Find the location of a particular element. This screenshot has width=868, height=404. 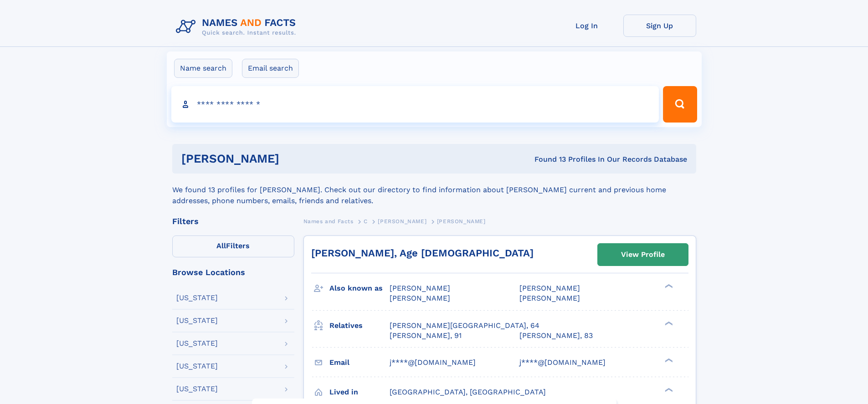

h3: Email is located at coordinates (360, 362).